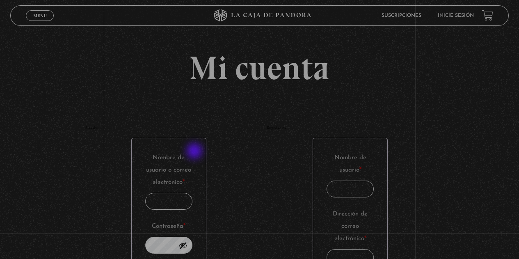 Image resolution: width=519 pixels, height=259 pixels. Describe the element at coordinates (40, 16) in the screenshot. I see `span: Menu` at that location.